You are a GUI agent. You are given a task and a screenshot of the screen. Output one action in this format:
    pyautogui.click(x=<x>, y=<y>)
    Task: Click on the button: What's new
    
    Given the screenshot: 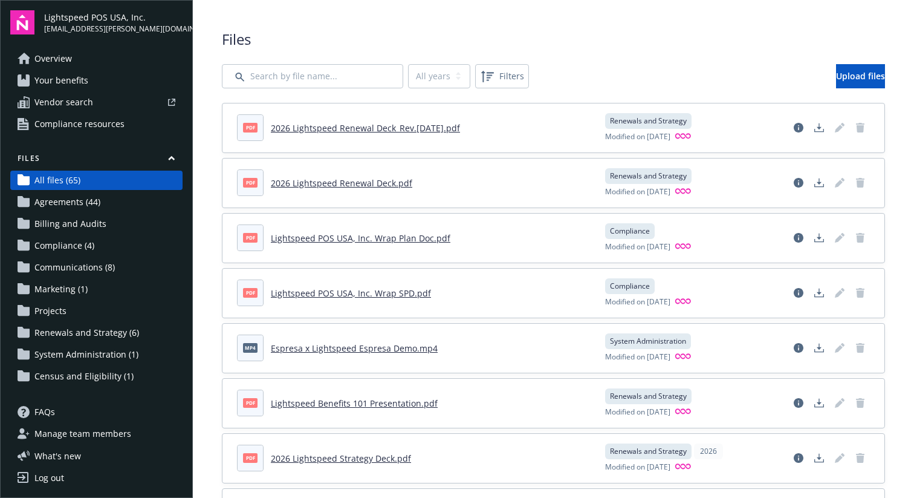 What is the action you would take?
    pyautogui.click(x=55, y=455)
    